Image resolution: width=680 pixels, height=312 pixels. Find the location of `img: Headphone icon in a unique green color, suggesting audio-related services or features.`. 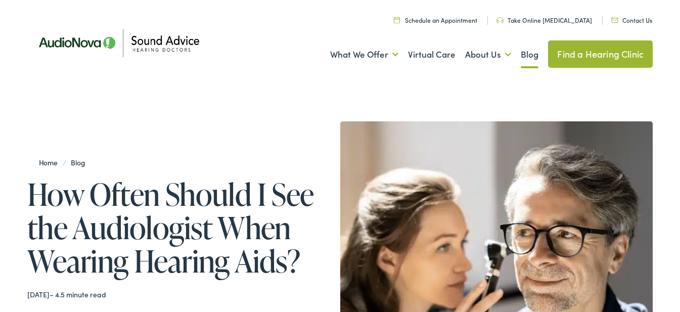

img: Headphone icon in a unique green color, suggesting audio-related services or features. is located at coordinates (500, 20).